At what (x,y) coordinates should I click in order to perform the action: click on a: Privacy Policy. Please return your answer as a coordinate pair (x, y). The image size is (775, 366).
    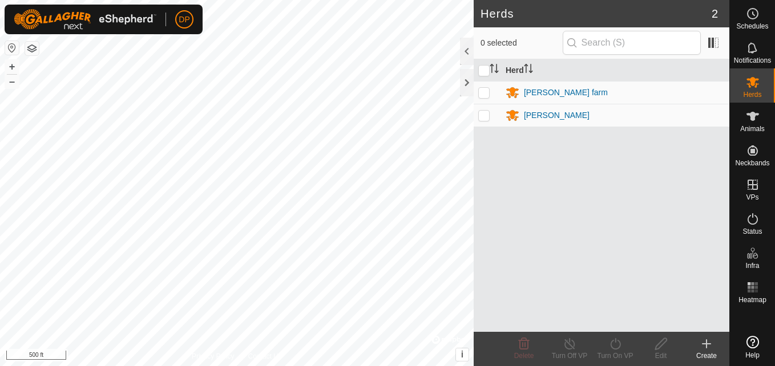
    Looking at the image, I should click on (213, 357).